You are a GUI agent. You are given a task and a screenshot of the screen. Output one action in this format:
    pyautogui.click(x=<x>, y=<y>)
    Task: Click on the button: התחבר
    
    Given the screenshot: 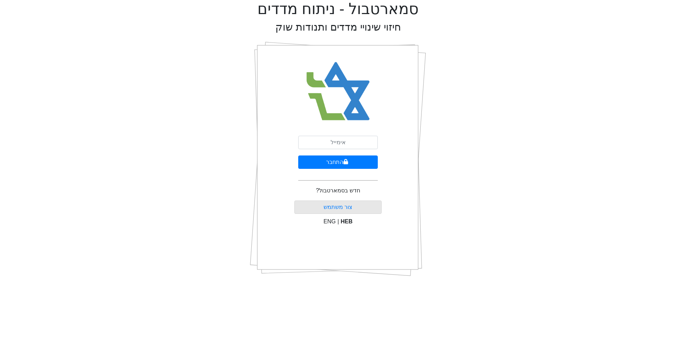 What is the action you would take?
    pyautogui.click(x=338, y=162)
    